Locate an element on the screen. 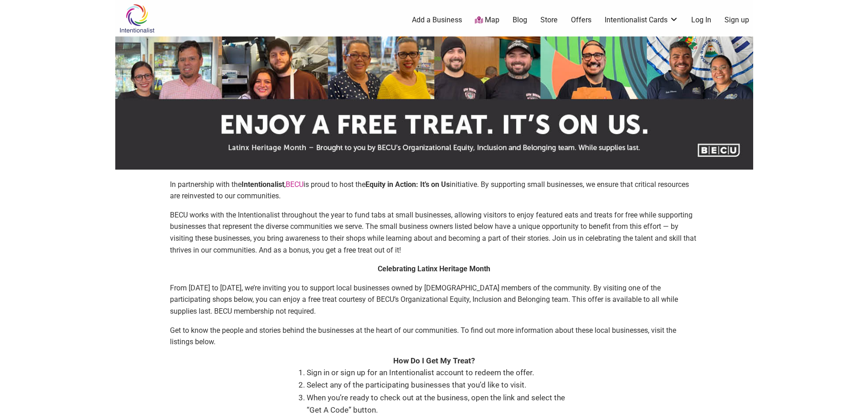 This screenshot has height=419, width=868. img: Intentionalist is located at coordinates (137, 18).